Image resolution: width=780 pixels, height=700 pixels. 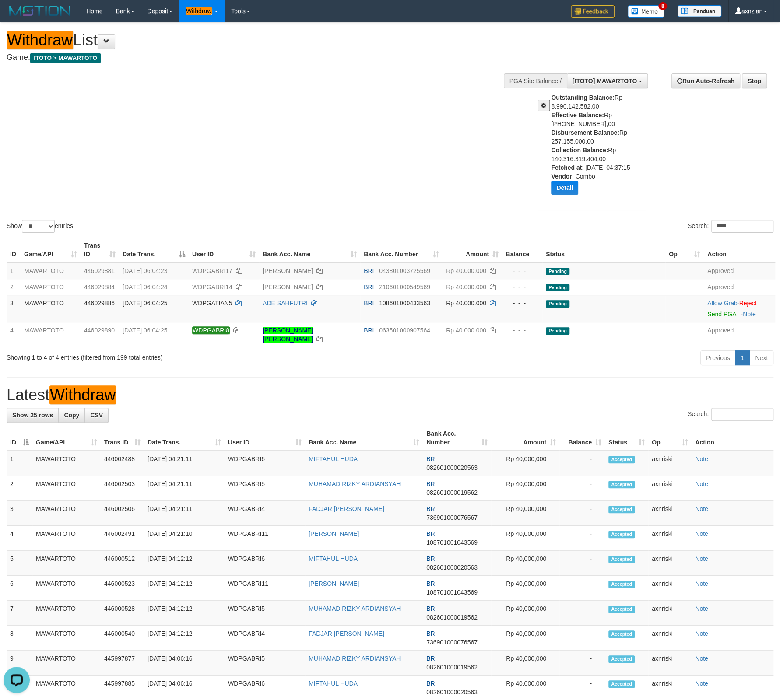 What do you see at coordinates (466, 330) in the screenshot?
I see `span: Rp 40.000.000` at bounding box center [466, 330].